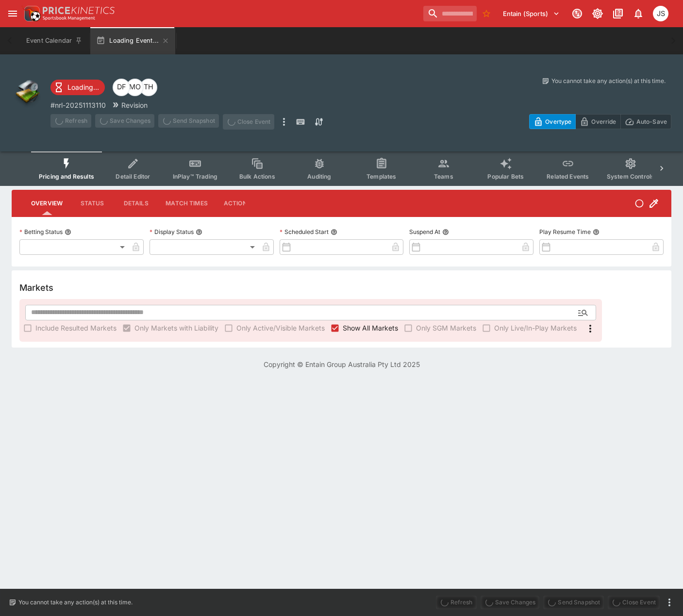 This screenshot has width=683, height=616. Describe the element at coordinates (341, 169) in the screenshot. I see `div: Event type filters` at that location.